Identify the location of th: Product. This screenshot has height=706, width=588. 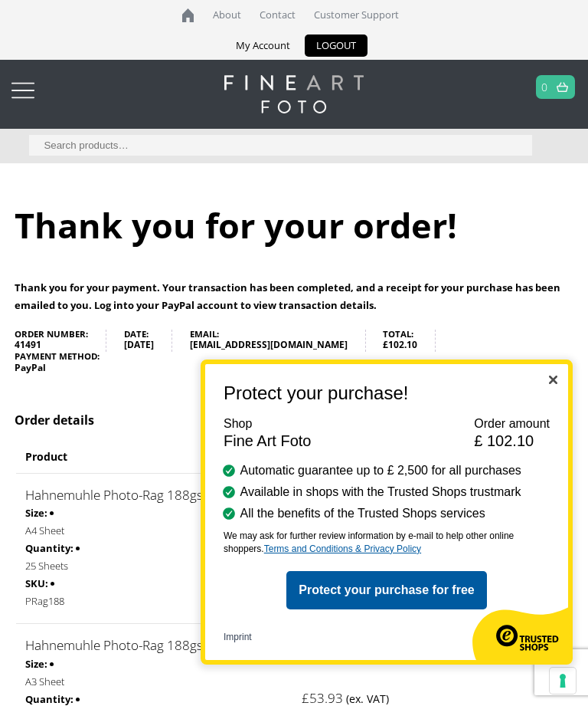
(153, 456).